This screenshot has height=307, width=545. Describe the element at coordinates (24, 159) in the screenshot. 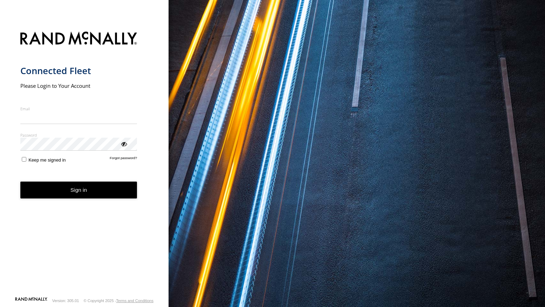

I see `input: Keep me signed in` at that location.